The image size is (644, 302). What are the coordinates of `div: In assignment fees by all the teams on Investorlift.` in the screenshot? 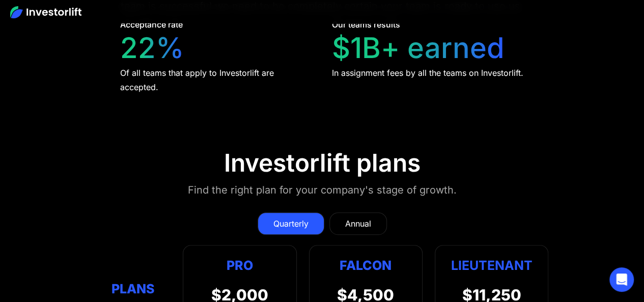 It's located at (428, 73).